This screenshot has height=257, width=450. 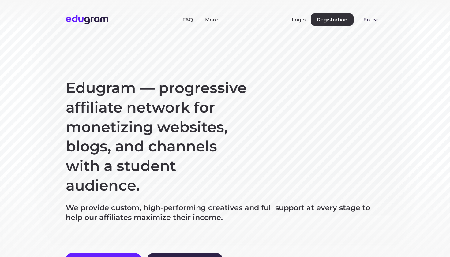 What do you see at coordinates (332, 20) in the screenshot?
I see `button: Registration` at bounding box center [332, 20].